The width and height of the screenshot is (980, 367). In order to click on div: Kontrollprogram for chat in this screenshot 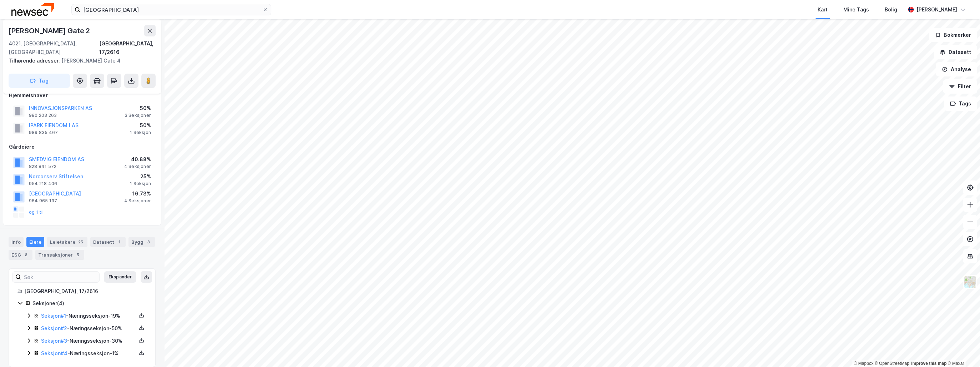, I will do `click(962, 349)`.